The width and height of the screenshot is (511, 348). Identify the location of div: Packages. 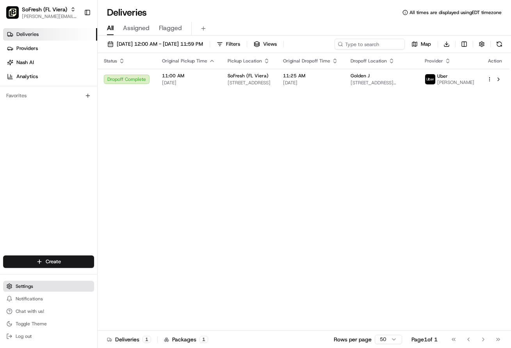
(186, 339).